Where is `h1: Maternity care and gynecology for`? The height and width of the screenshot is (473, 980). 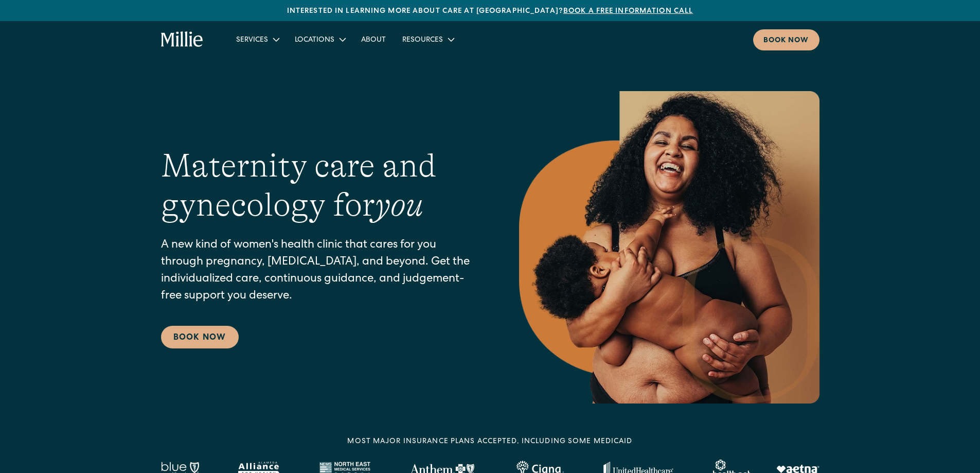
h1: Maternity care and gynecology for is located at coordinates (319, 186).